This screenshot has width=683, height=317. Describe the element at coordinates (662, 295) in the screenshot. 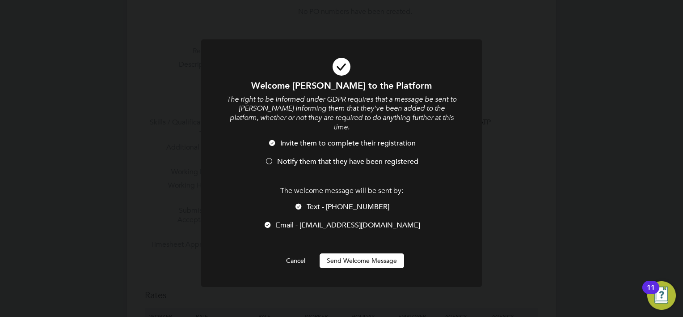

I see `button: Open Resource Center, 11 new notifications` at that location.